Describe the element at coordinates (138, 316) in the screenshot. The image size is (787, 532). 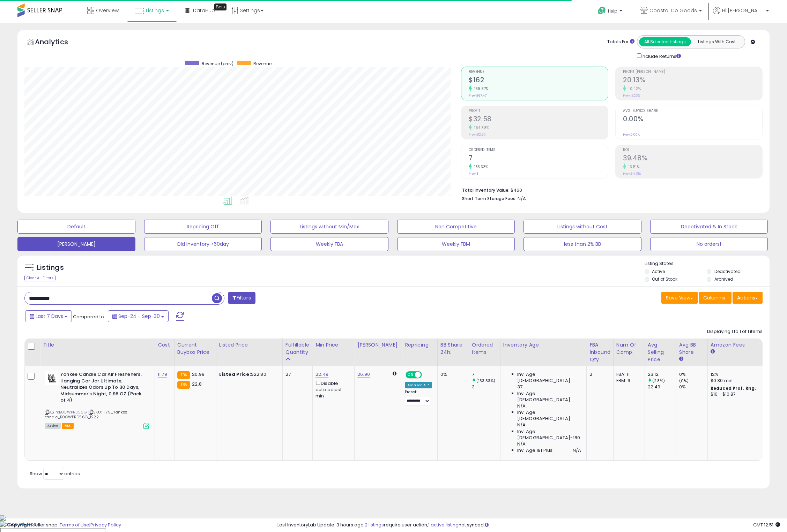
I see `button: Sep-24 - Sep-30` at that location.